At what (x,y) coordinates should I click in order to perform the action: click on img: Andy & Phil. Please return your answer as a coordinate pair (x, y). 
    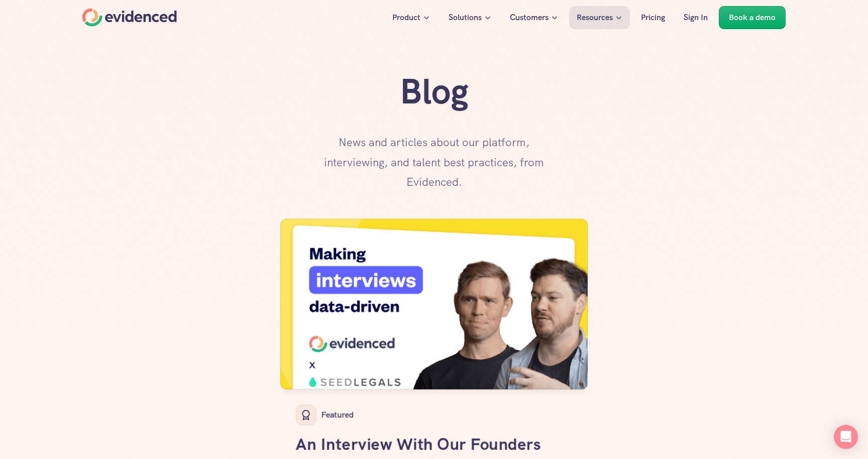
    Looking at the image, I should click on (434, 304).